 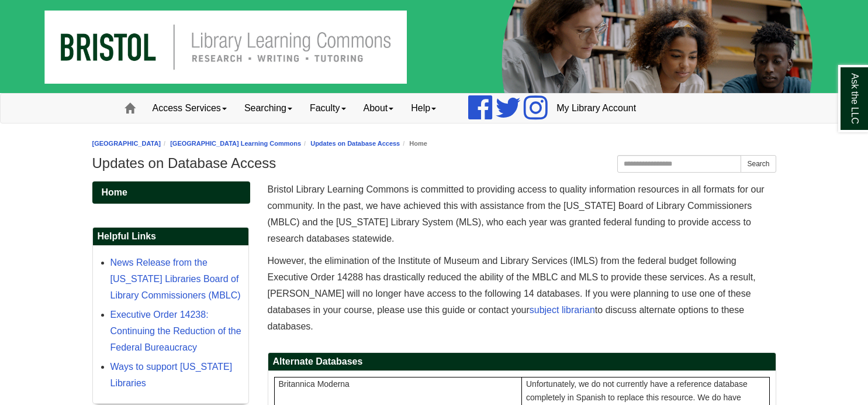 I want to click on a: Updates on Database Access, so click(x=355, y=143).